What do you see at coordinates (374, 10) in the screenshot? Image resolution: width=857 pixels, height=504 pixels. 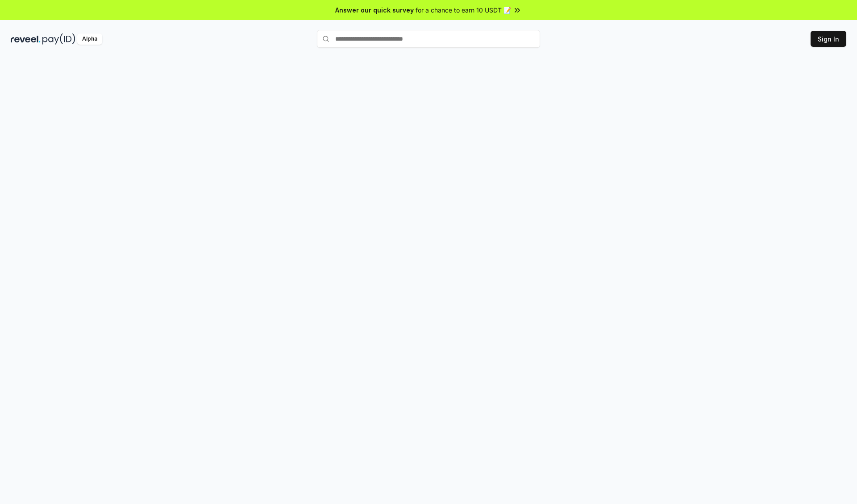 I see `span: Answer our quick survey` at bounding box center [374, 10].